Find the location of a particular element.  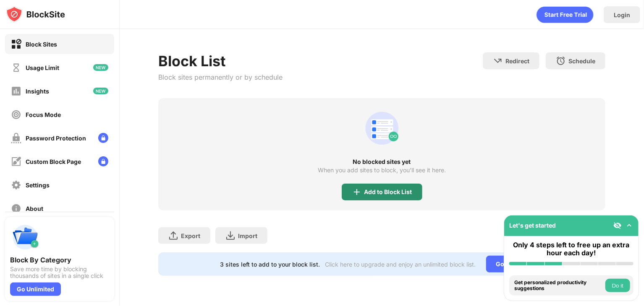

img: block-on.svg is located at coordinates (16, 44).